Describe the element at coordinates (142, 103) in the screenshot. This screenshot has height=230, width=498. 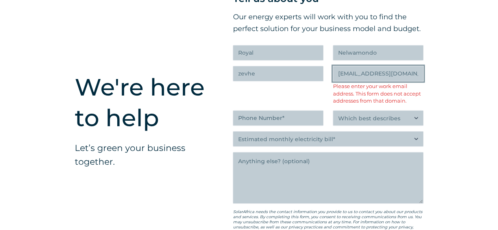
I see `h2: We're here to help` at that location.